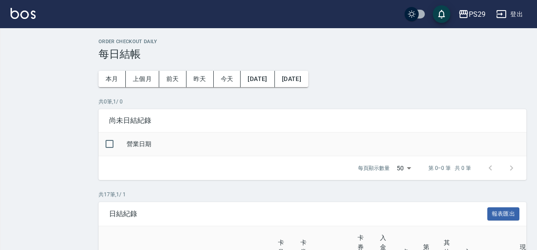 The height and width of the screenshot is (250, 537). What do you see at coordinates (477, 14) in the screenshot?
I see `div: PS29` at bounding box center [477, 14].